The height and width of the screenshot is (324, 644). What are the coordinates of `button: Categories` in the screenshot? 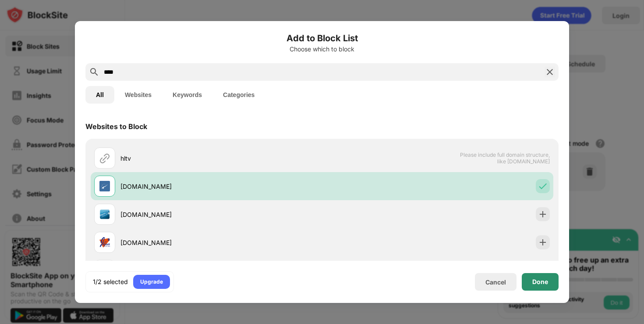 It's located at (239, 95).